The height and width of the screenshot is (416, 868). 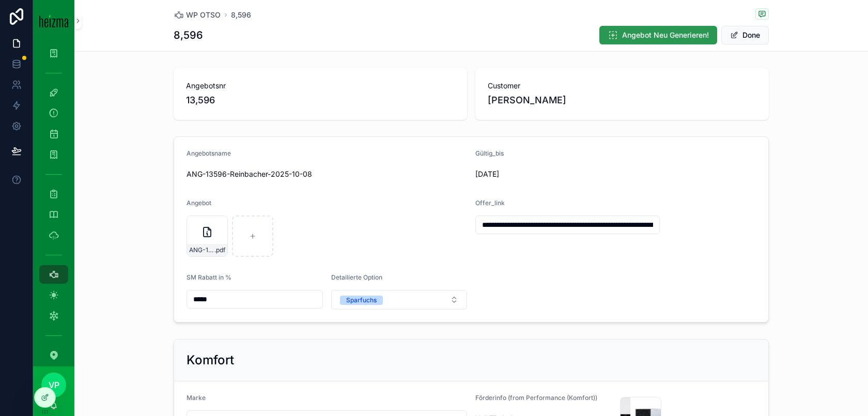 What do you see at coordinates (188, 35) in the screenshot?
I see `h1: 8,596` at bounding box center [188, 35].